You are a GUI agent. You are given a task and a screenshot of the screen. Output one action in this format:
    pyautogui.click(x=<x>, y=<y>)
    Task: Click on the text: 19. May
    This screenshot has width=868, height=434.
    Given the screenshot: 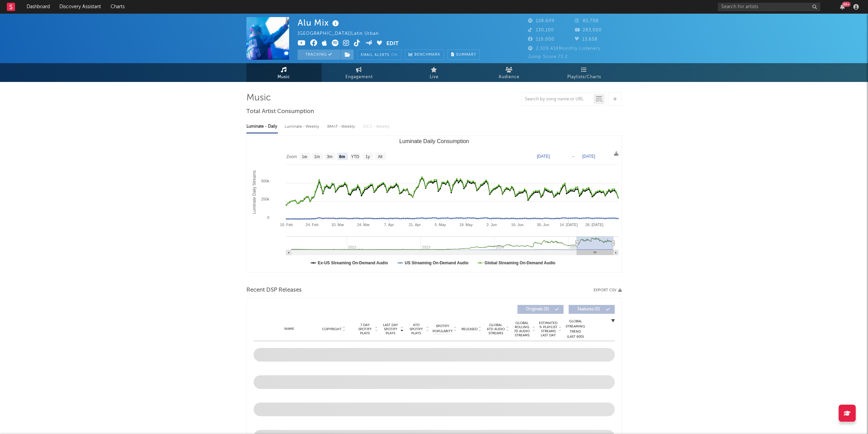 What is the action you would take?
    pyautogui.click(x=466, y=225)
    